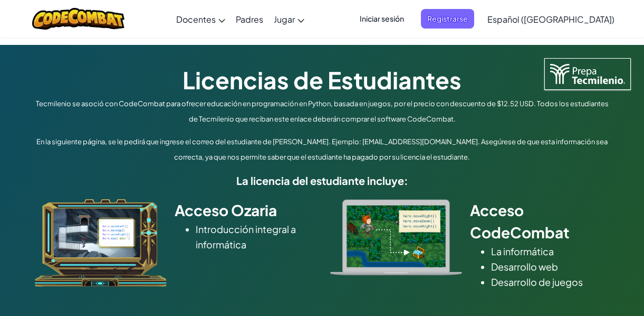  Describe the element at coordinates (284, 19) in the screenshot. I see `span: Jugar` at that location.